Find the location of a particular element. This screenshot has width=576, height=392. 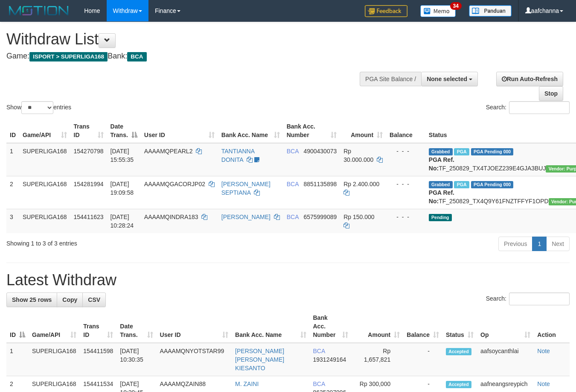

span: 34 is located at coordinates (456, 6).